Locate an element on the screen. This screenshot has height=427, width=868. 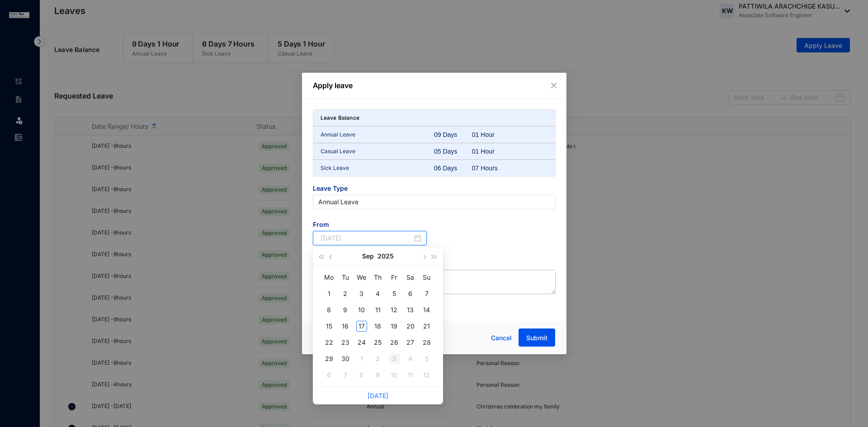
div: 07 Hours is located at coordinates (490, 168).